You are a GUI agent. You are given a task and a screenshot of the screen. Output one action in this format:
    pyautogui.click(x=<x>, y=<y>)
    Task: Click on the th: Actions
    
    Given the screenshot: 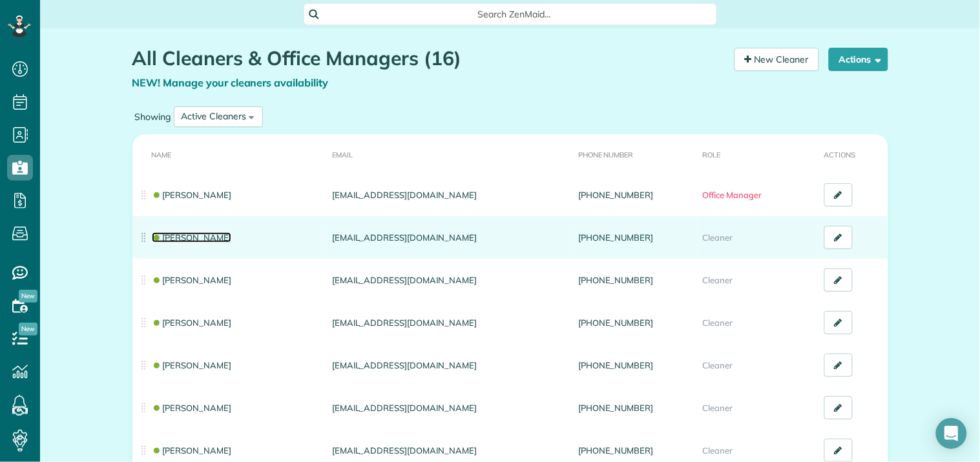 What is the action you would take?
    pyautogui.click(x=853, y=153)
    